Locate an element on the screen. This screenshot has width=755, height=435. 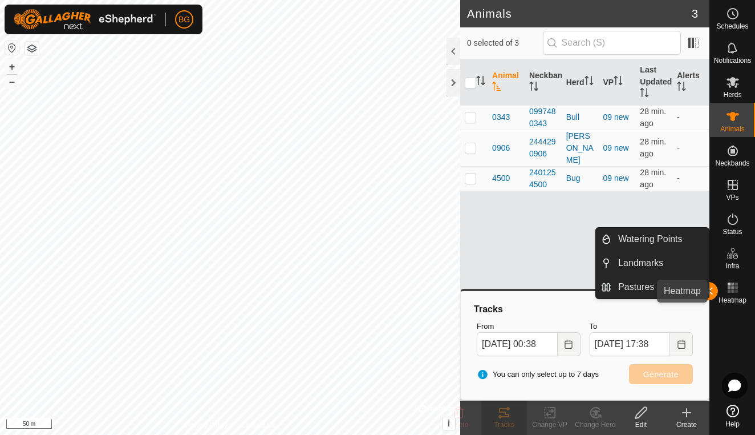
span: 0 selected of 3 is located at coordinates (505, 43).